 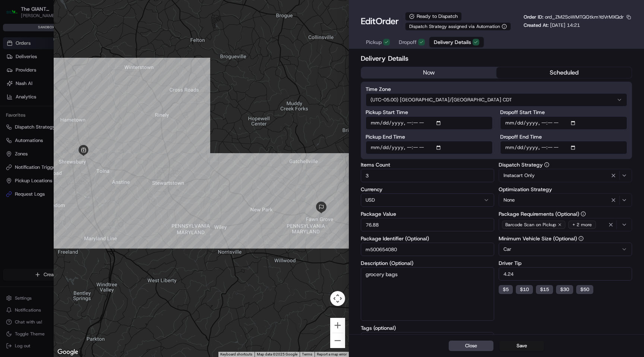 What do you see at coordinates (584, 17) in the screenshot?
I see `span: ord_ZM2SoWMTQGtkmYdVrMXQdr` at bounding box center [584, 17].